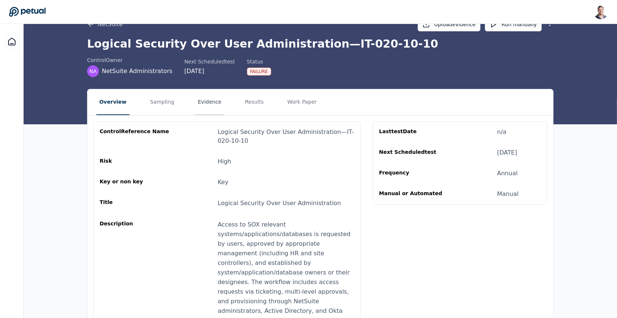  Describe the element at coordinates (502, 132) in the screenshot. I see `div: n/a` at that location.